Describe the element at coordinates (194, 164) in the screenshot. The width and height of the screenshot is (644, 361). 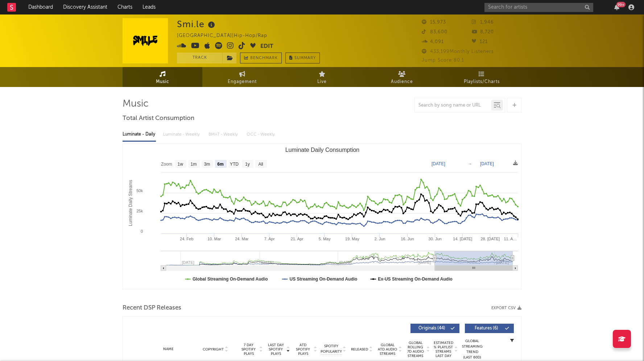
I see `text: 1m` at that location.